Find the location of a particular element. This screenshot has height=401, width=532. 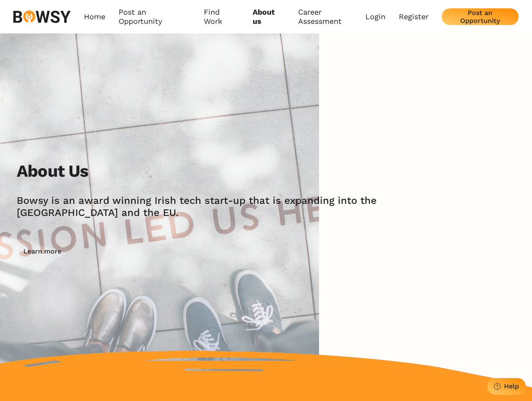

a: Login is located at coordinates (375, 17).